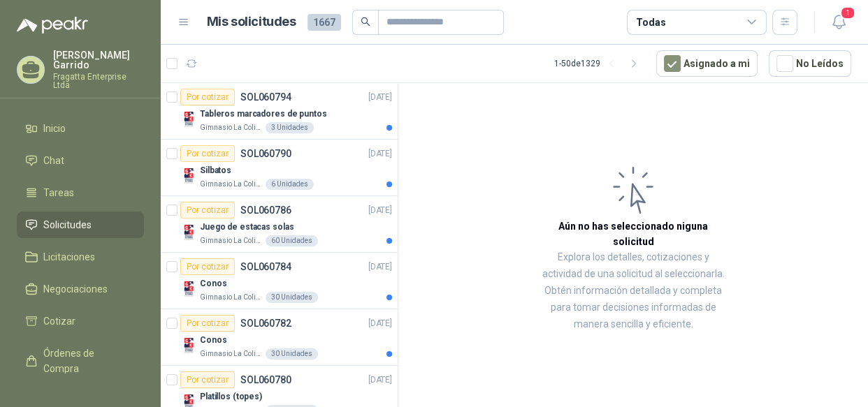 Image resolution: width=868 pixels, height=407 pixels. I want to click on a: Cotizar, so click(80, 322).